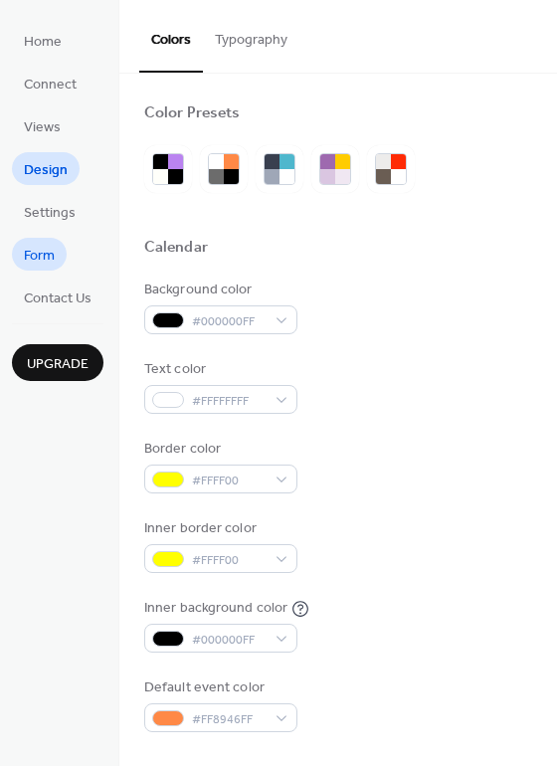 The height and width of the screenshot is (766, 557). Describe the element at coordinates (219, 289) in the screenshot. I see `div: Background color` at that location.